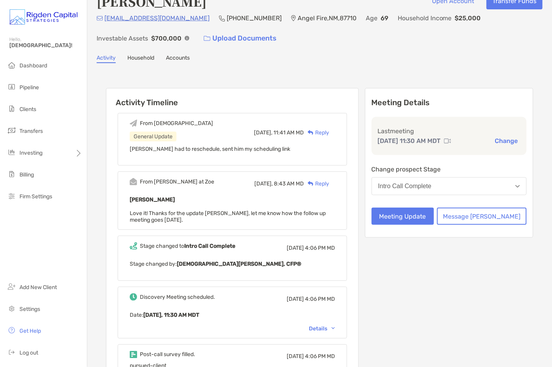 The image size is (552, 367). Describe the element at coordinates (12, 309) in the screenshot. I see `img: settings icon` at that location.